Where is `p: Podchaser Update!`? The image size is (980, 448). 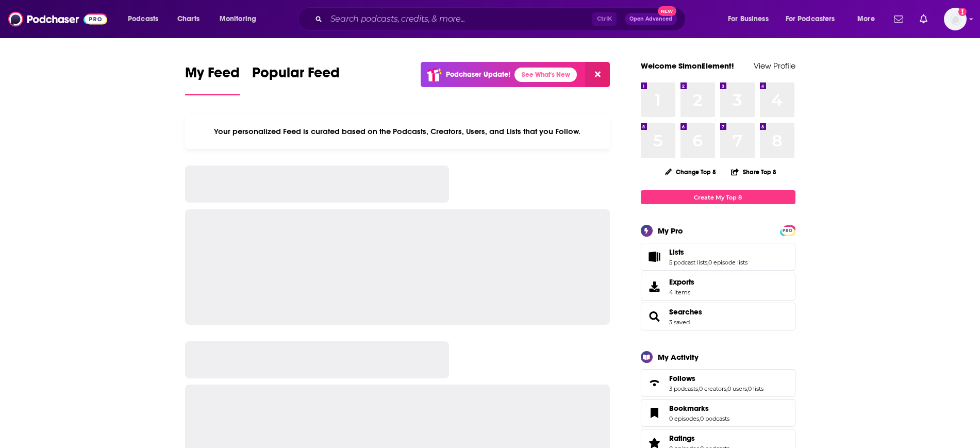 p: Podchaser Update! is located at coordinates (478, 74).